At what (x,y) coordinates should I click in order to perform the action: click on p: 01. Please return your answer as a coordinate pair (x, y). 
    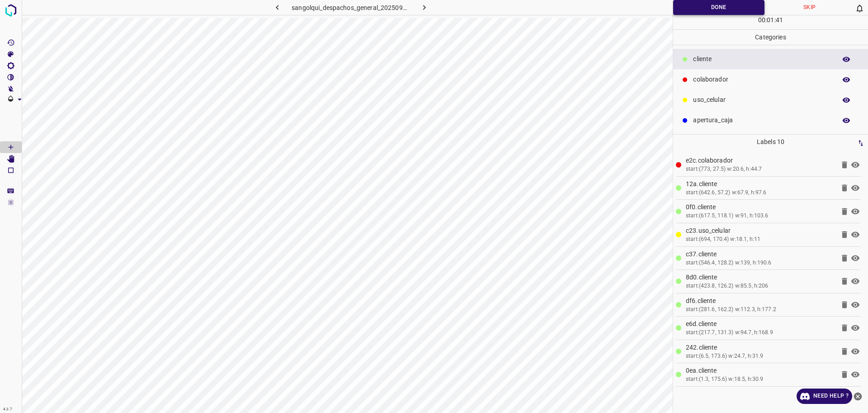
    Looking at the image, I should click on (770, 20).